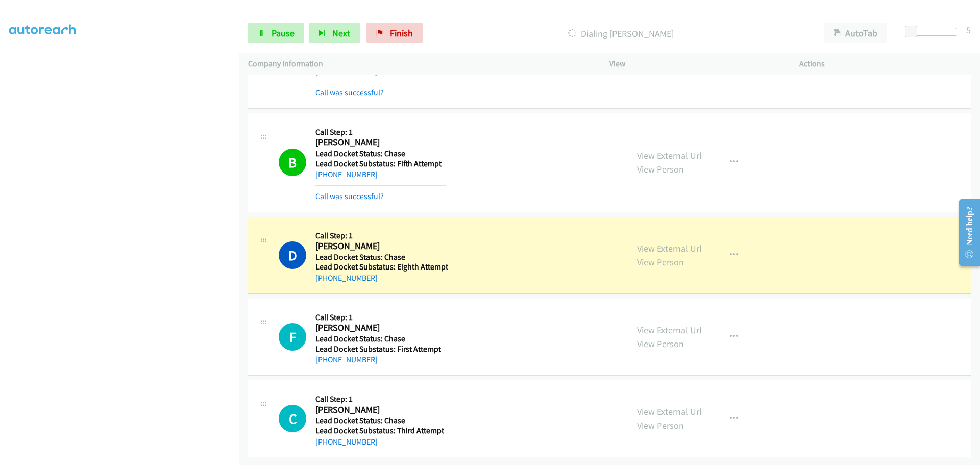 Image resolution: width=980 pixels, height=465 pixels. I want to click on div: Need help?, so click(19, 35).